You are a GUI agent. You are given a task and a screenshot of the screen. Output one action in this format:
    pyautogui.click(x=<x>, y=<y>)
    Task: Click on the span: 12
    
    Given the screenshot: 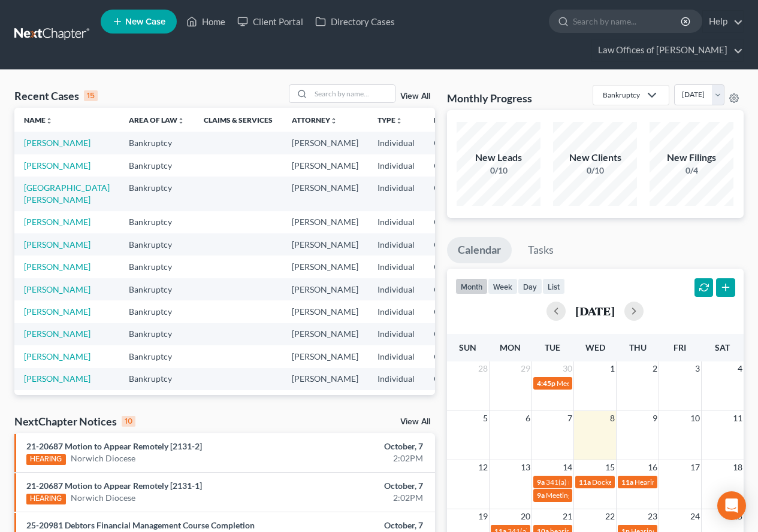 What is the action you would take?
    pyautogui.click(x=483, y=468)
    